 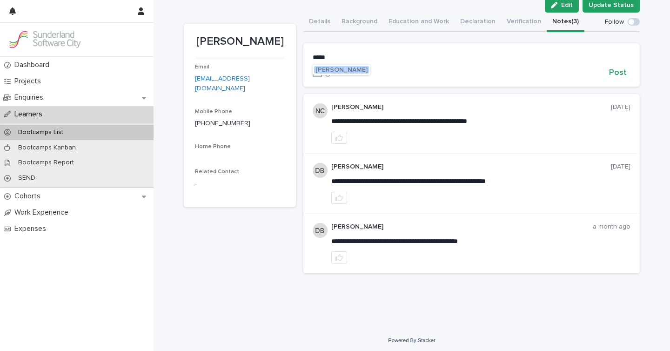 What do you see at coordinates (31, 97) in the screenshot?
I see `p: Enquiries` at bounding box center [31, 97].